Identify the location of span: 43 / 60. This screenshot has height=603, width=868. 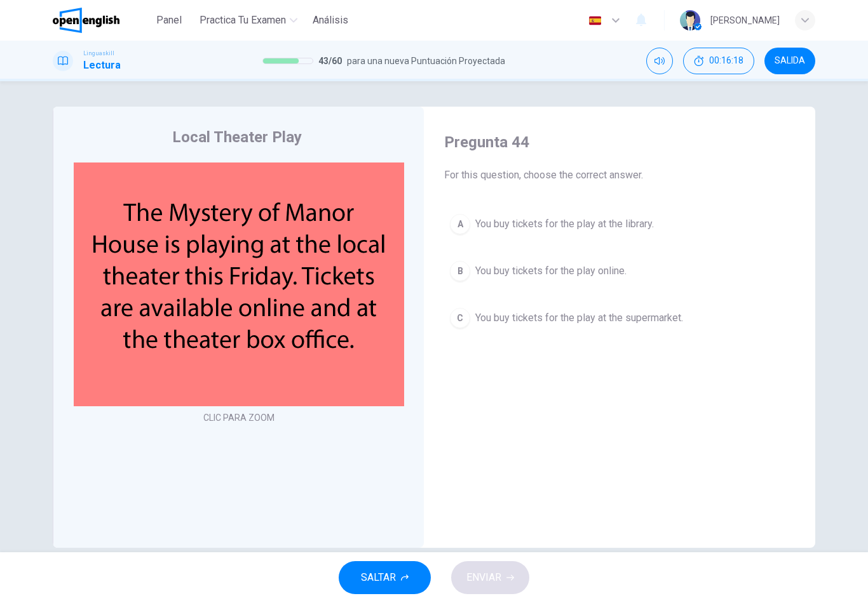
(330, 61).